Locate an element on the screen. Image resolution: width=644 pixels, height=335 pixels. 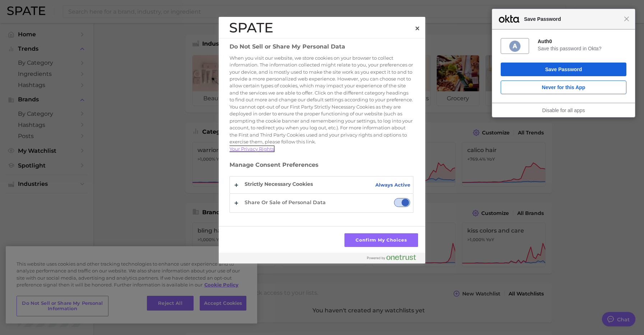
div: Preference center is located at coordinates (322, 140).